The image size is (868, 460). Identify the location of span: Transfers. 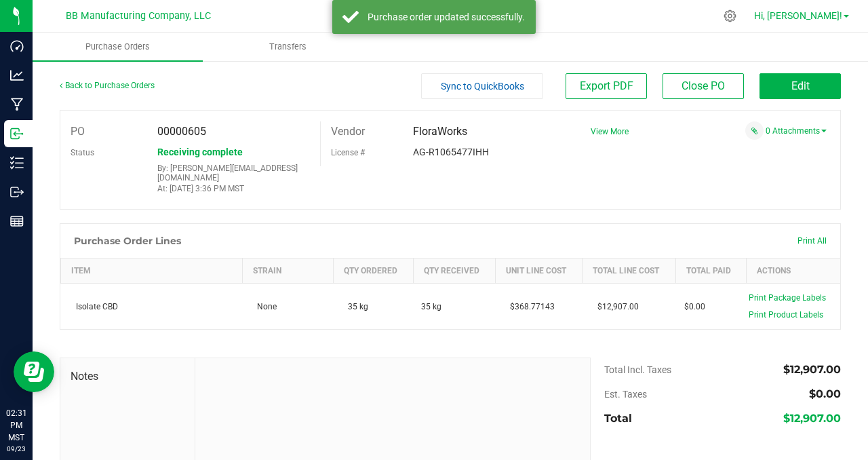
(288, 46).